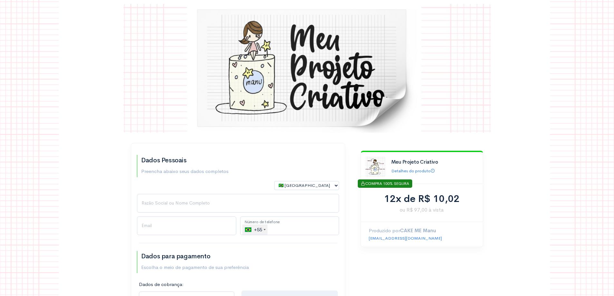  What do you see at coordinates (434, 162) in the screenshot?
I see `h4: Meu Projeto Criativo` at bounding box center [434, 162].